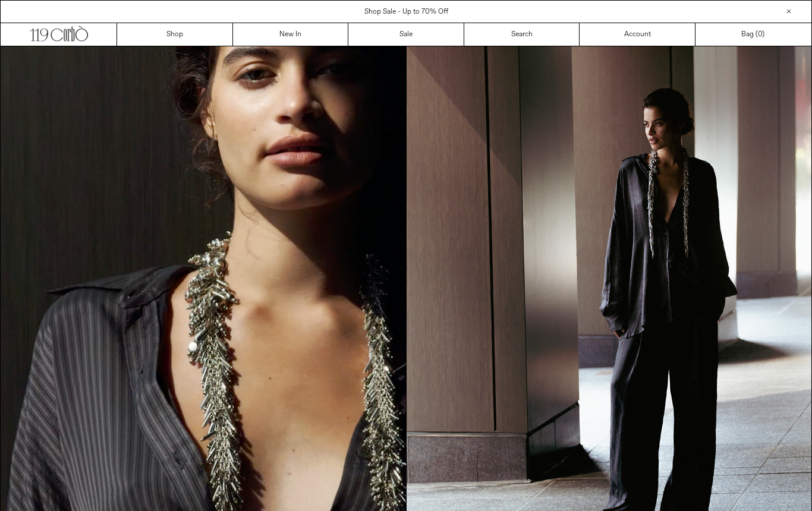 This screenshot has height=511, width=812. I want to click on a: New In, so click(291, 34).